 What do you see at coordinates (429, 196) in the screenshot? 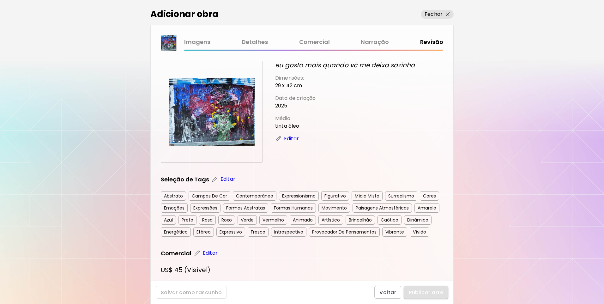
I see `div: Cores` at bounding box center [429, 196].